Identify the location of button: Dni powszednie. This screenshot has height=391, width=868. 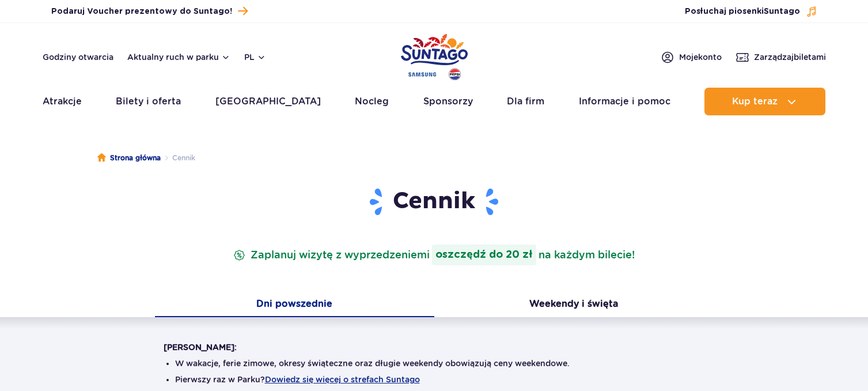
(294, 305).